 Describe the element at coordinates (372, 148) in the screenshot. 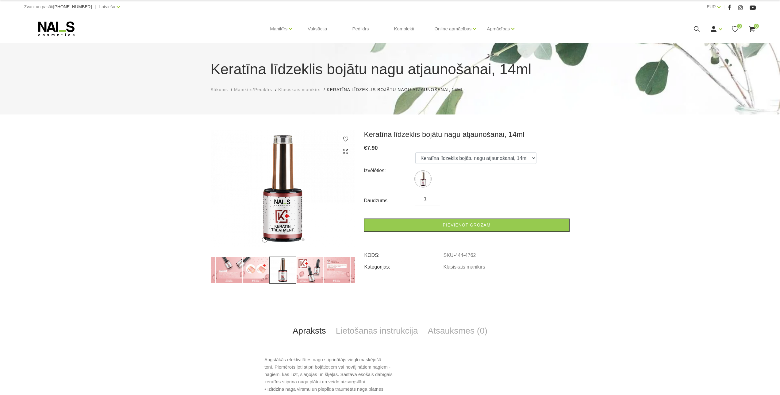

I see `span: 7.90` at that location.